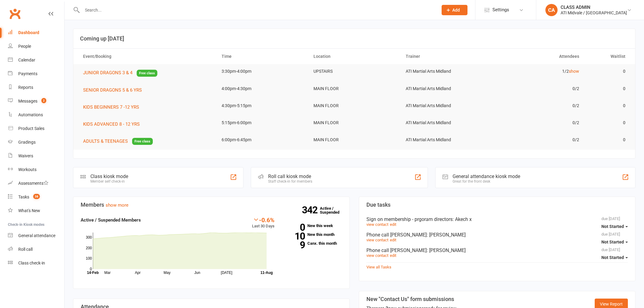 Image resolution: width=644 pixels, height=308 pixels. What do you see at coordinates (36, 46) in the screenshot?
I see `a: People` at bounding box center [36, 46].